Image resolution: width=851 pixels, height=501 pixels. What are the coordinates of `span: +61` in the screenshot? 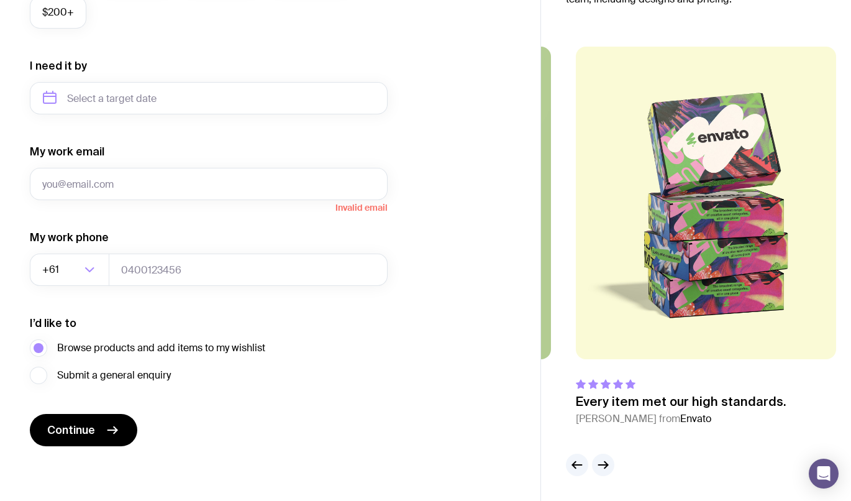 It's located at (52, 270).